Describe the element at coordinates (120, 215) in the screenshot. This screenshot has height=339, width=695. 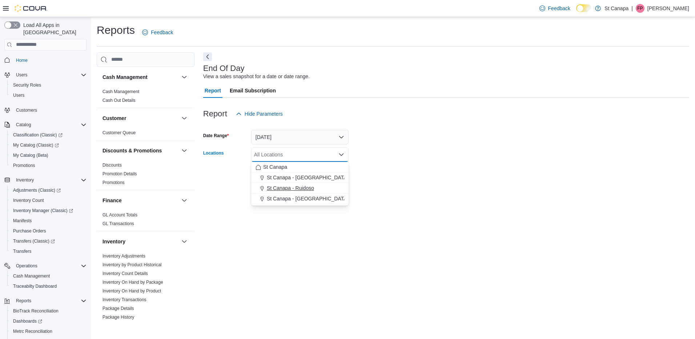
I see `a: GL Account Totals` at that location.